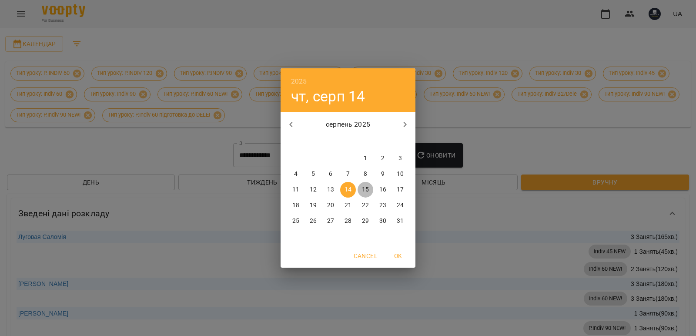  What do you see at coordinates (313, 205) in the screenshot?
I see `p: 19` at bounding box center [313, 205].